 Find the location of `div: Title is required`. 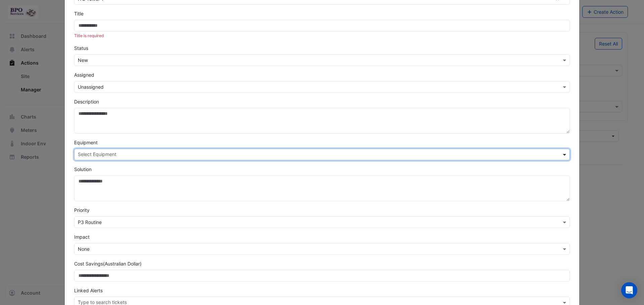

div: Title is required is located at coordinates (322, 36).